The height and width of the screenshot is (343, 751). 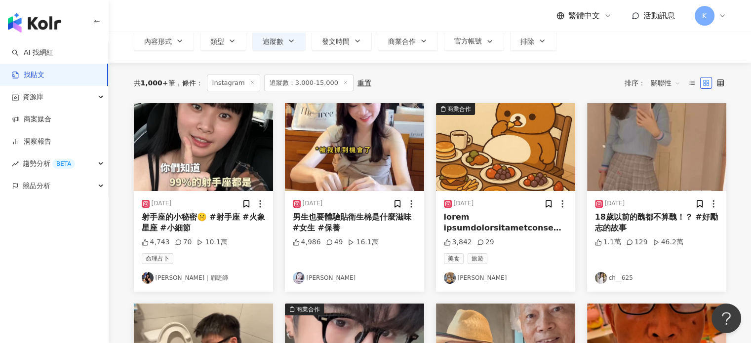 What do you see at coordinates (402, 41) in the screenshot?
I see `span: 商業合作` at bounding box center [402, 41].